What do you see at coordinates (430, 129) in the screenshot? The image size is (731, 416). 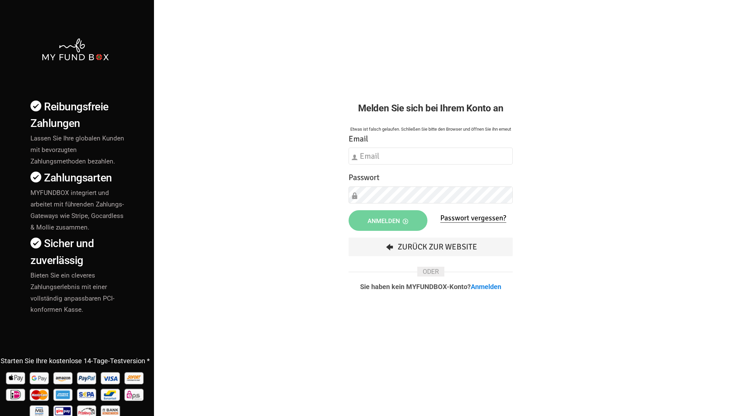 I see `div: Etwas ist falsch gelaufen. Schließen Sie bitte den Browser und öffnen Sie ihn erneut` at bounding box center [430, 129].